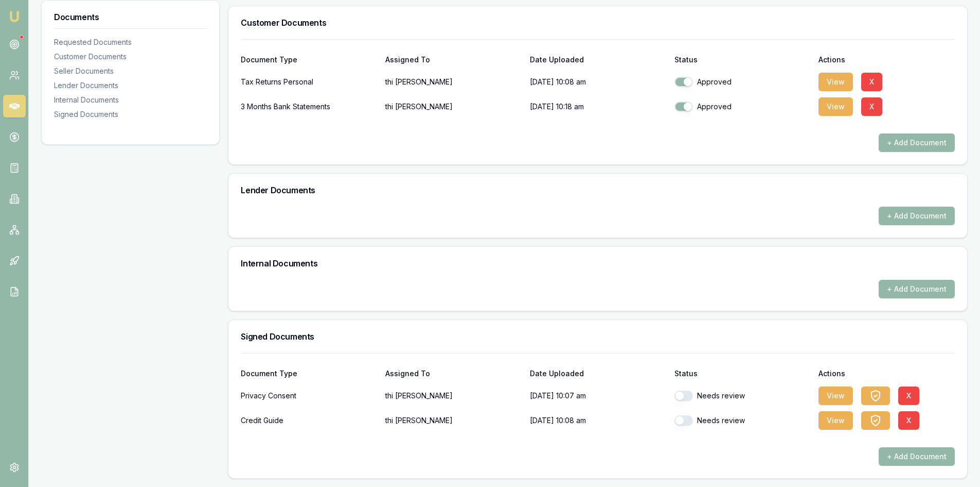 The image size is (980, 487). I want to click on img: emu-icon-u.png, so click(15, 17).